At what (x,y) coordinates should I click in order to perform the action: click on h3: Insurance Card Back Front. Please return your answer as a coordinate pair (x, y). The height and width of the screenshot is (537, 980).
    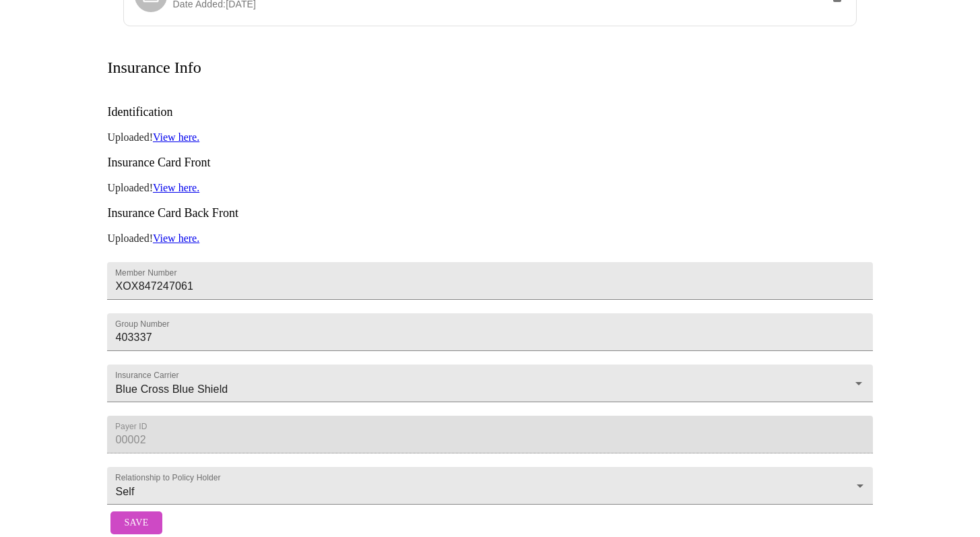
    Looking at the image, I should click on (490, 213).